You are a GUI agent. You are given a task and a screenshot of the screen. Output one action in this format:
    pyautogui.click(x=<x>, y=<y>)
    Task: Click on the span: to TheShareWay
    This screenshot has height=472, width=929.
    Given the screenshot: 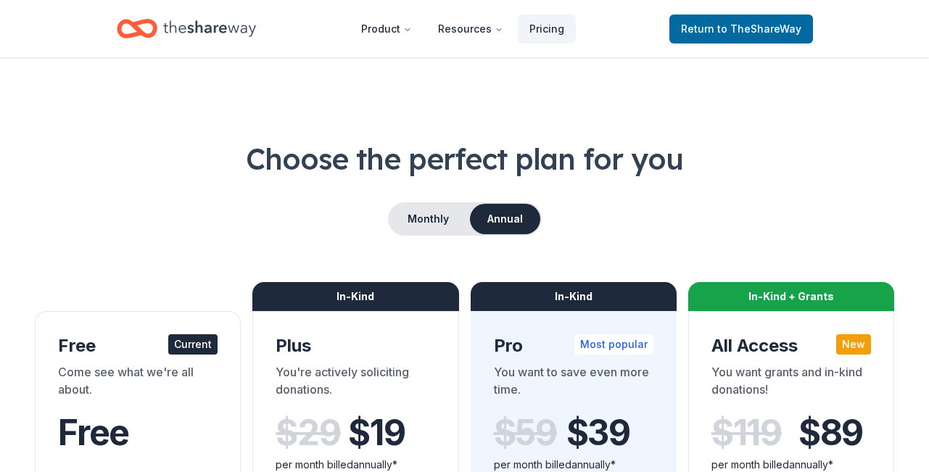 What is the action you would take?
    pyautogui.click(x=759, y=28)
    